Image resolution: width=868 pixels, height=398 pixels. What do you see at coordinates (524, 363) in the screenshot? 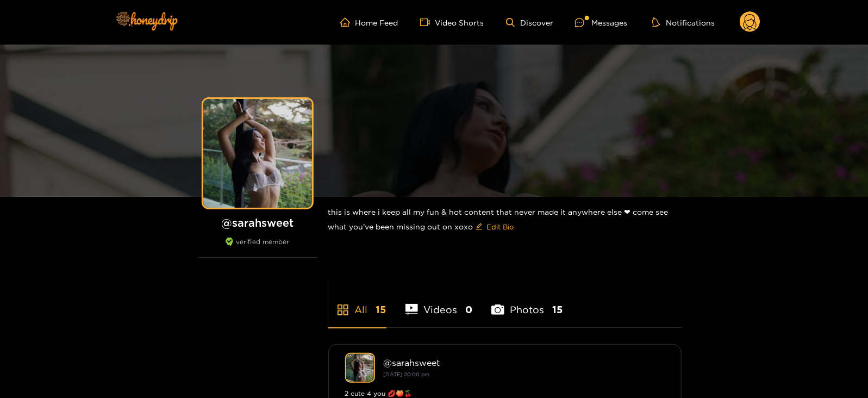
I see `div: @ sarahsweet` at bounding box center [524, 363].